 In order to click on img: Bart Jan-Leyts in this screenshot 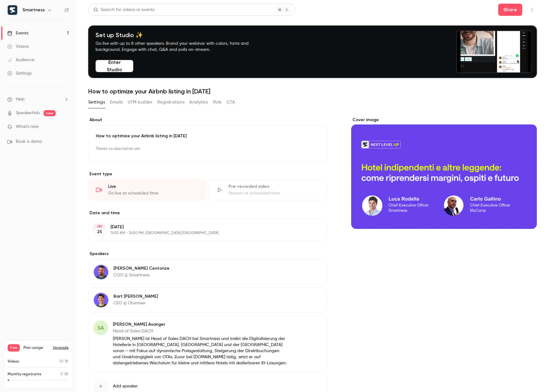, I will do `click(101, 300)`.